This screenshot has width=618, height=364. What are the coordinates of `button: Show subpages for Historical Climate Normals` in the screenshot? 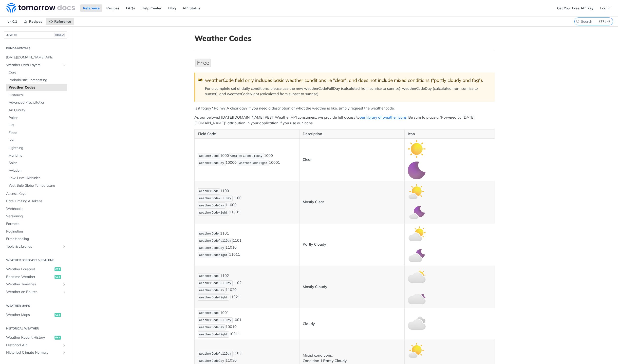 It's located at (64, 353).